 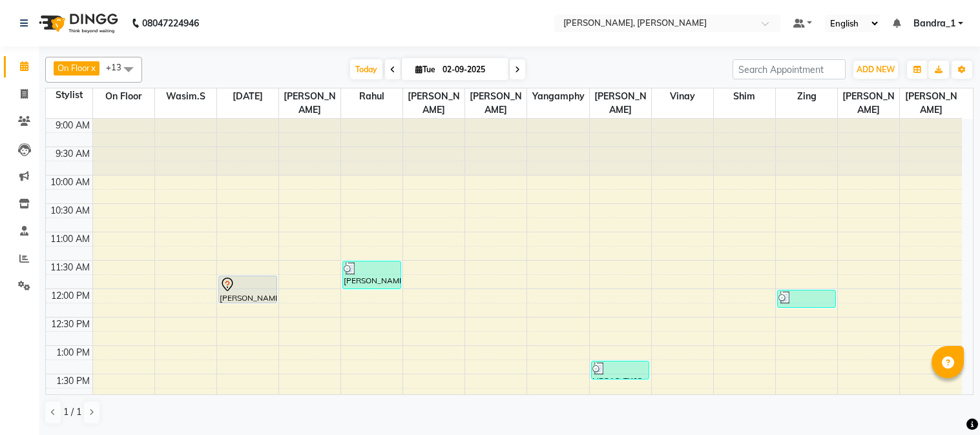 I want to click on span: +13, so click(x=118, y=67).